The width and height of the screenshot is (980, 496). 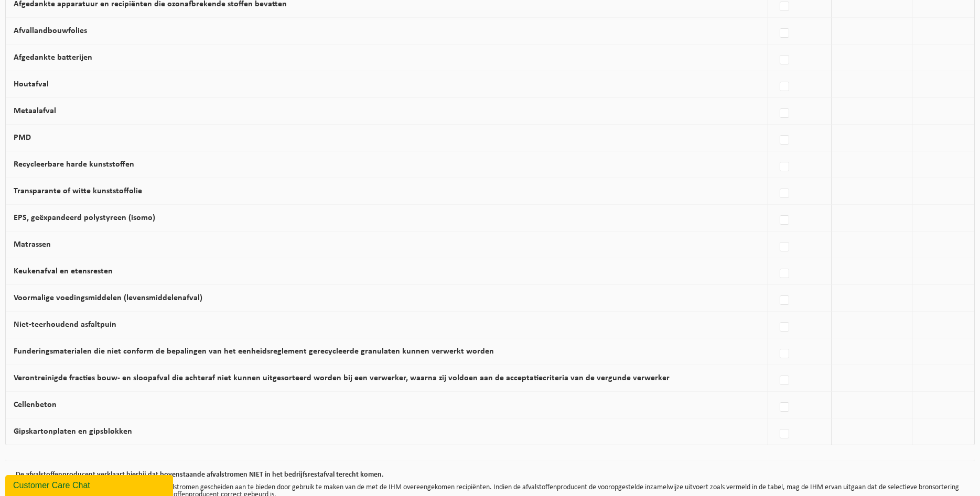 I want to click on label: Matrassen, so click(x=32, y=245).